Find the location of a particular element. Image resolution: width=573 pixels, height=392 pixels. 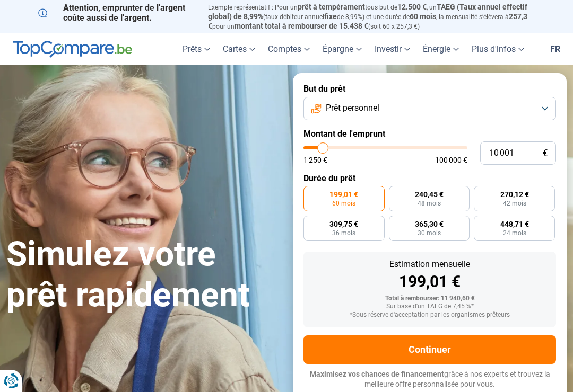

span: 240,45 € is located at coordinates (429, 195).